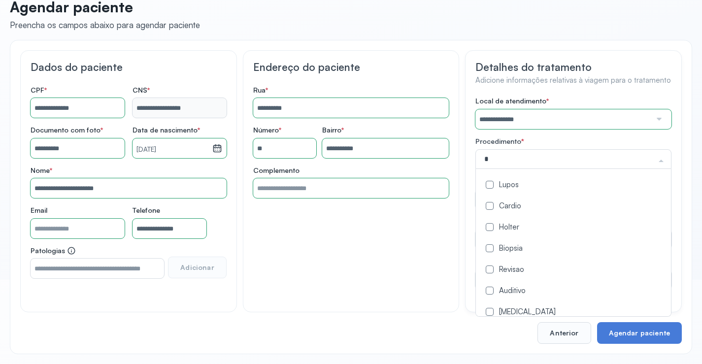 The height and width of the screenshot is (364, 702). Describe the element at coordinates (564, 333) in the screenshot. I see `button: Anterior` at that location.